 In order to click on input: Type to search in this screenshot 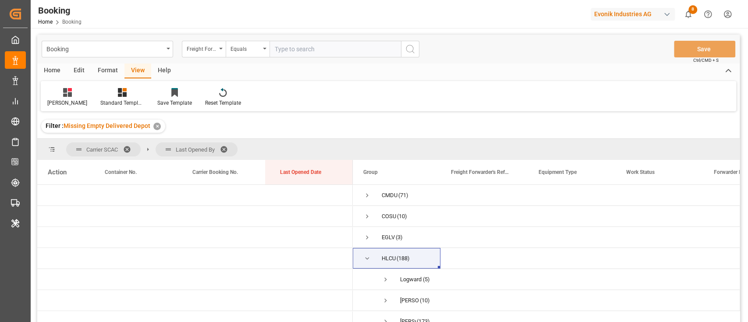, I will do `click(335, 49)`.